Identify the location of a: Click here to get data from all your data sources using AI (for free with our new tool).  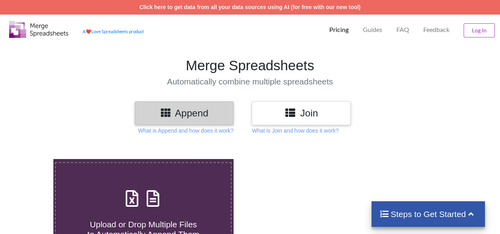
(250, 7).